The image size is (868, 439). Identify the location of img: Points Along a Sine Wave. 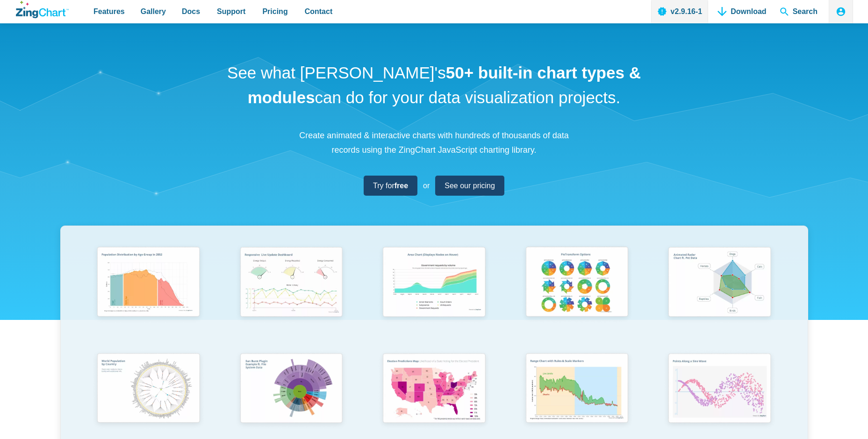
(719, 389).